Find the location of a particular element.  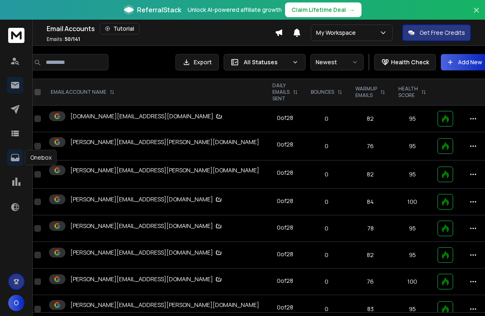

p: My Workspace is located at coordinates (338, 33).